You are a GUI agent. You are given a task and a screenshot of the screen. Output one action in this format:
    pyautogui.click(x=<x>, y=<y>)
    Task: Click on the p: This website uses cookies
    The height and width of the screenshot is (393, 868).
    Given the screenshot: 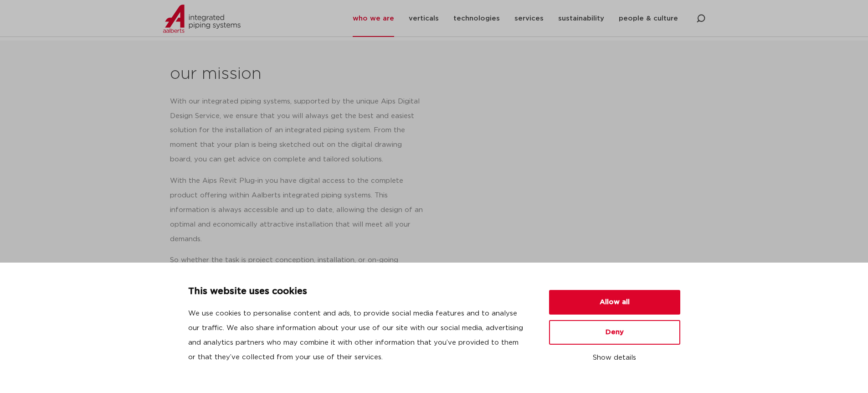 What is the action you would take?
    pyautogui.click(x=357, y=291)
    